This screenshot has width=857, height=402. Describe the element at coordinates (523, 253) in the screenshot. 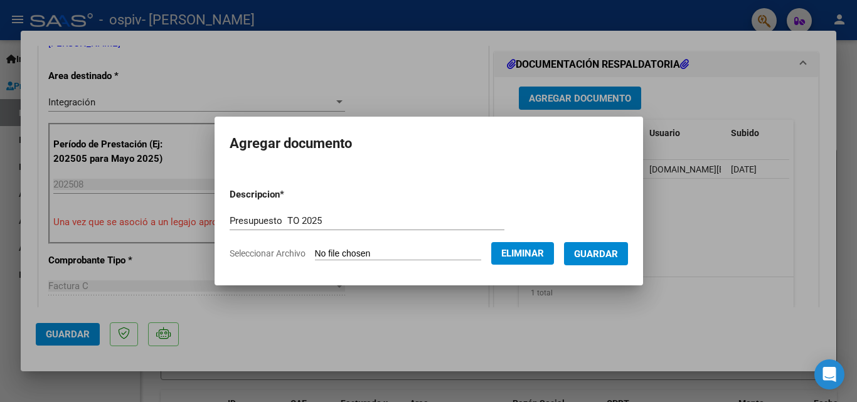

I see `button: Eliminar` at that location.